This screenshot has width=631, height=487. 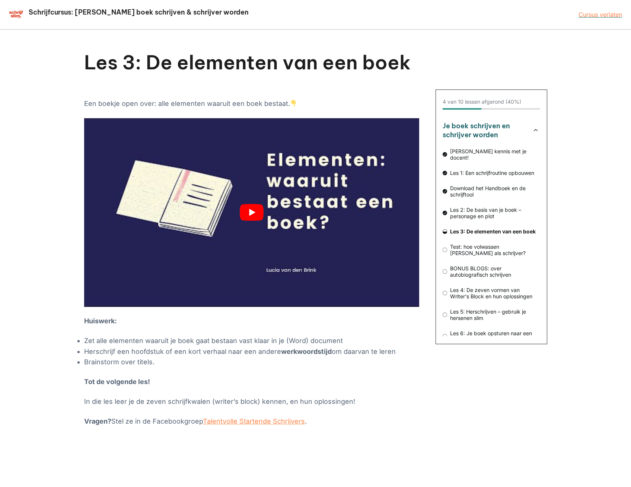 I want to click on h1: Les 3: De elementen van een boek, so click(x=252, y=63).